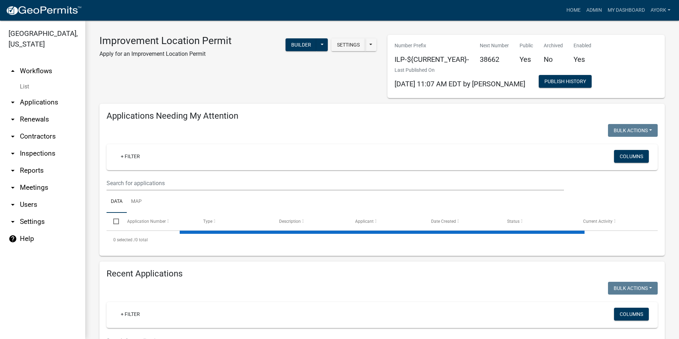  I want to click on h4: Applications Needing My Attention, so click(382, 116).